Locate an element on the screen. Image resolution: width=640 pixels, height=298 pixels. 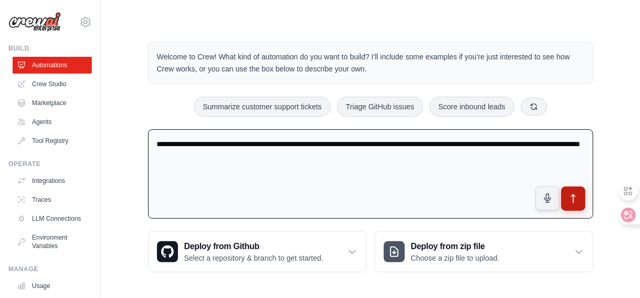
a: Agents is located at coordinates (52, 122).